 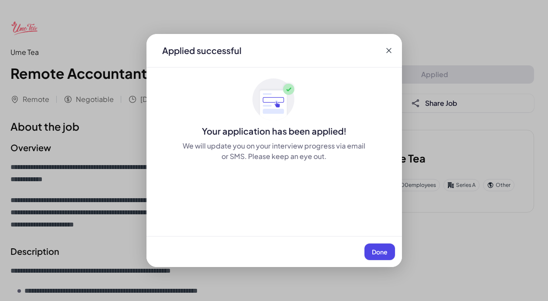 What do you see at coordinates (274, 100) in the screenshot?
I see `img: ApplyedMaskGroup3.svg` at bounding box center [274, 100].